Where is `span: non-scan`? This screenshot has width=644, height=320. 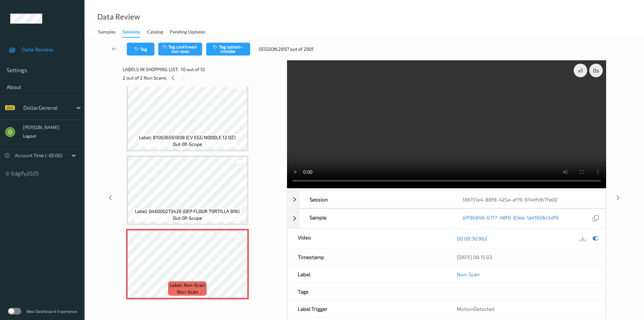
span: non-scan is located at coordinates (188, 292).